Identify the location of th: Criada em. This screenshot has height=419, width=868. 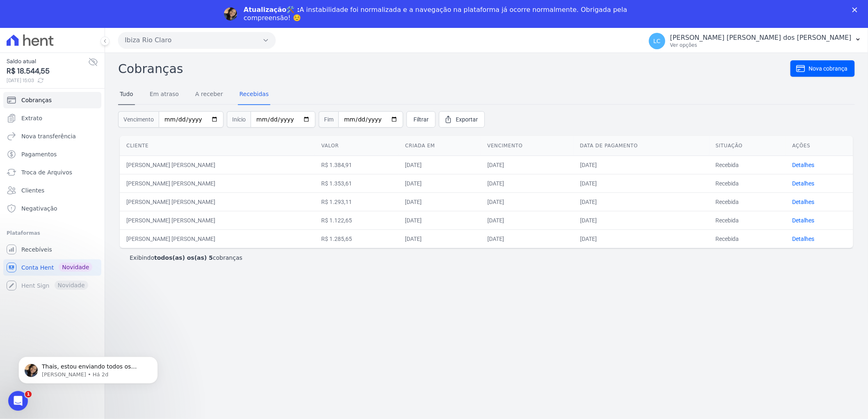
(439, 146).